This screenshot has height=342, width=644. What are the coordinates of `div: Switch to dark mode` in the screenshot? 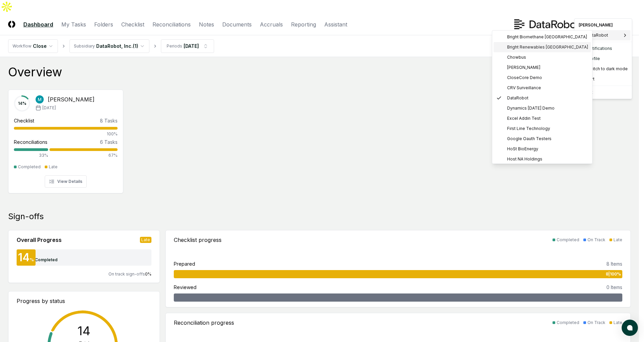 It's located at (603, 69).